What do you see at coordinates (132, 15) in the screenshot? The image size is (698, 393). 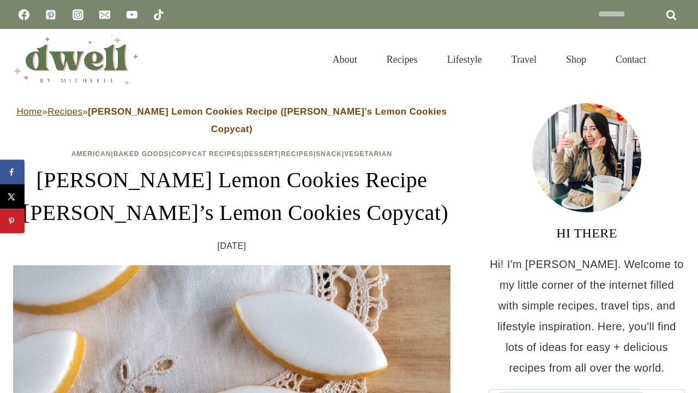 I see `a: YouTube` at bounding box center [132, 15].